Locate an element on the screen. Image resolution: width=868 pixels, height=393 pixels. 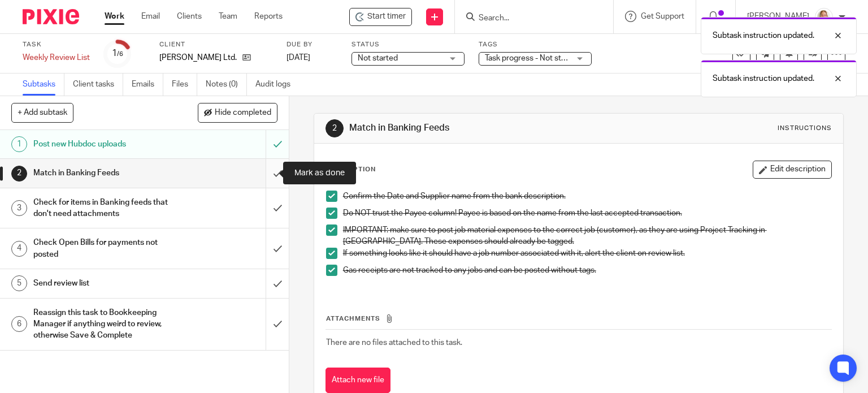
h1: Check for items in Banking feeds that don't need attachments is located at coordinates (107, 208).